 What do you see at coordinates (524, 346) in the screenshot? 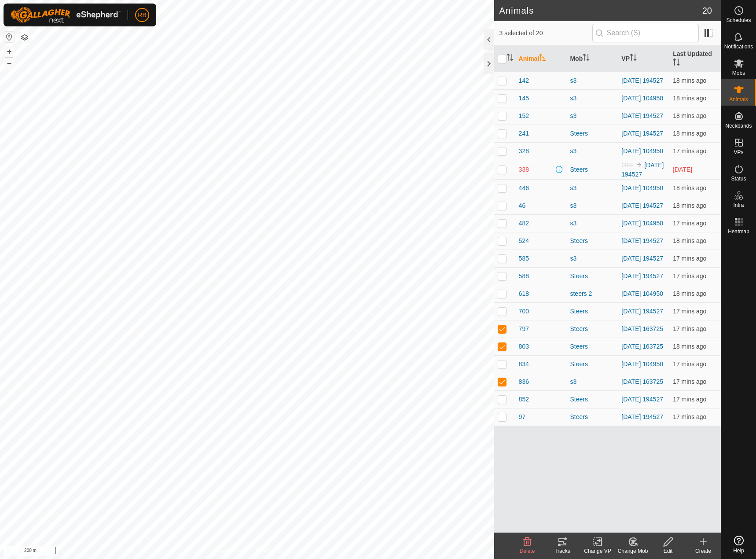
I see `span: 803` at bounding box center [524, 346].